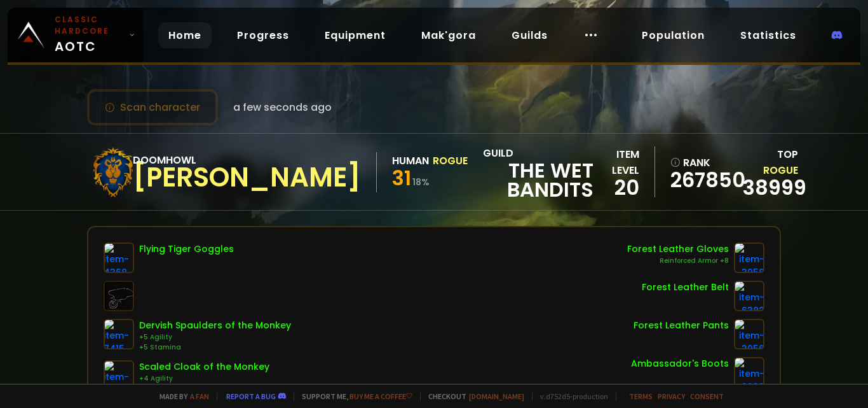 The height and width of the screenshot is (408, 868). I want to click on div: Human, so click(410, 161).